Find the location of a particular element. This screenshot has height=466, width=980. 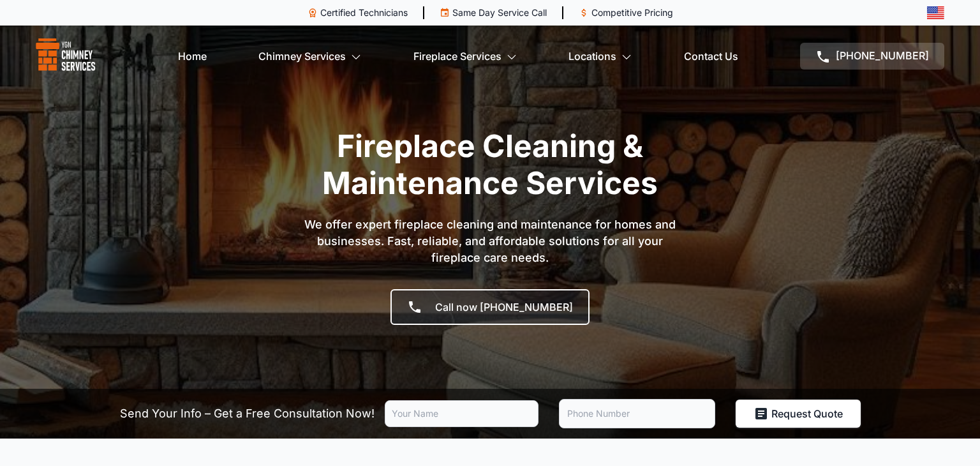

a: Chimney Services is located at coordinates (310, 56).